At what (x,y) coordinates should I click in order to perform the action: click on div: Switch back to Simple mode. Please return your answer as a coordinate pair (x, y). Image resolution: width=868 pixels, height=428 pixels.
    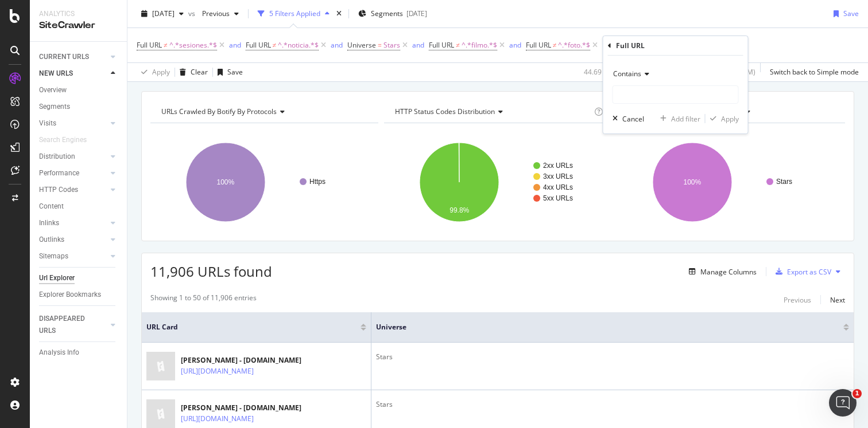
    Looking at the image, I should click on (814, 72).